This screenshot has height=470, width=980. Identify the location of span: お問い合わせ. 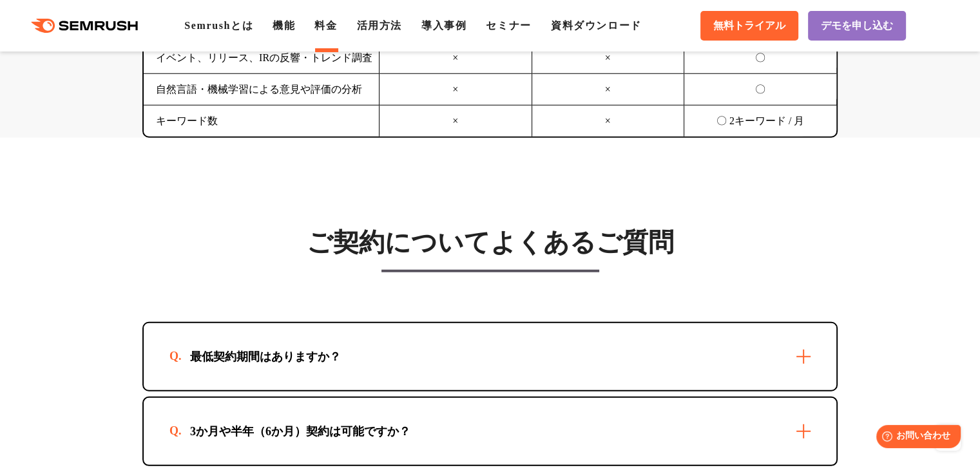
(58, 16).